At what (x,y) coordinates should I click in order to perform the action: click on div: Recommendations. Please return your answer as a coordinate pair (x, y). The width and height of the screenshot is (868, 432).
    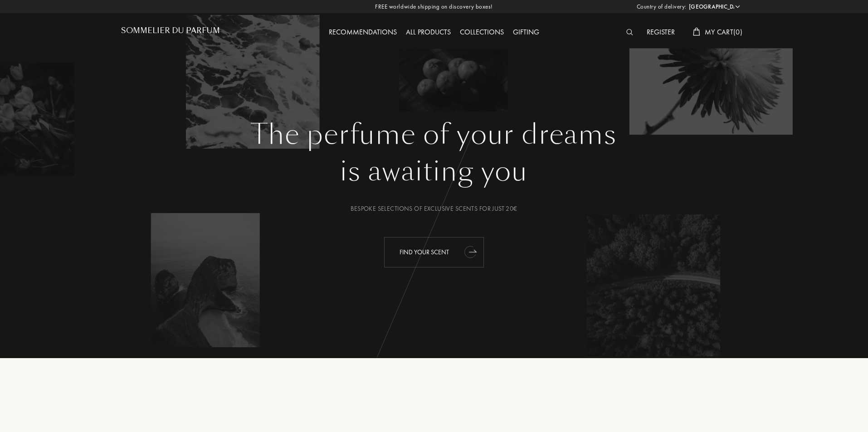
    Looking at the image, I should click on (363, 33).